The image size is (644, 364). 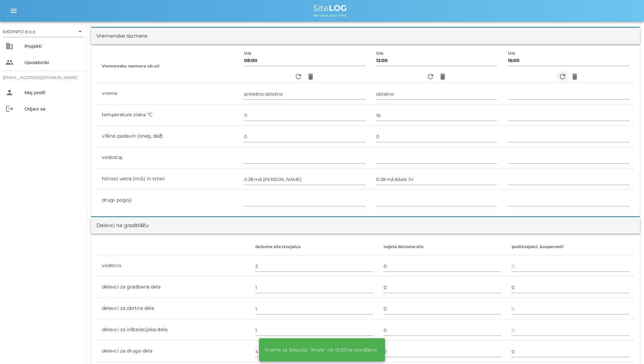 What do you see at coordinates (173, 266) in the screenshot?
I see `td: vodstvo` at bounding box center [173, 266].